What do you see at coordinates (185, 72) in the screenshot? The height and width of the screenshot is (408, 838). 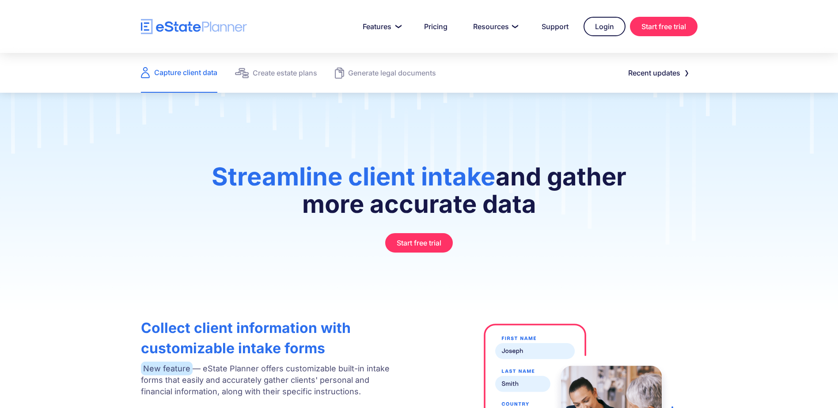 I see `div: Capture client data` at bounding box center [185, 72].